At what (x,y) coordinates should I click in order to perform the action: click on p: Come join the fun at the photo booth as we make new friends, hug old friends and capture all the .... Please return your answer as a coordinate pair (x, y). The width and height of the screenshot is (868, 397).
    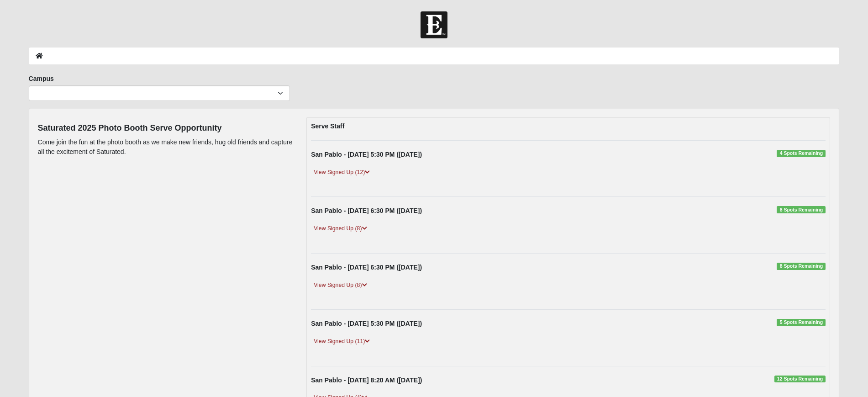
    Looking at the image, I should click on (165, 147).